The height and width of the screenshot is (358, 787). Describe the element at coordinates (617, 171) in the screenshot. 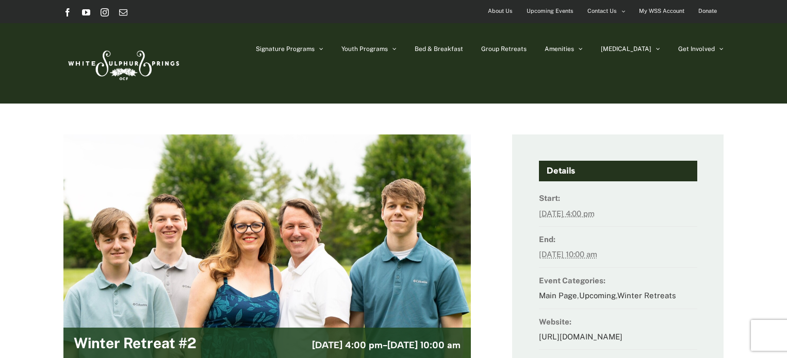

I see `h4: Details` at that location.